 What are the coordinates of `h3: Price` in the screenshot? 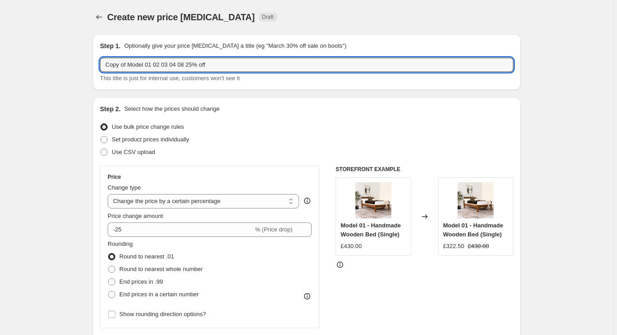 It's located at (114, 177).